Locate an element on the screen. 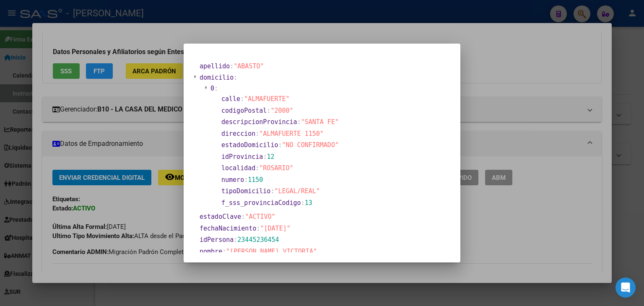 This screenshot has width=644, height=306. div: Open Intercom Messenger is located at coordinates (625, 288).